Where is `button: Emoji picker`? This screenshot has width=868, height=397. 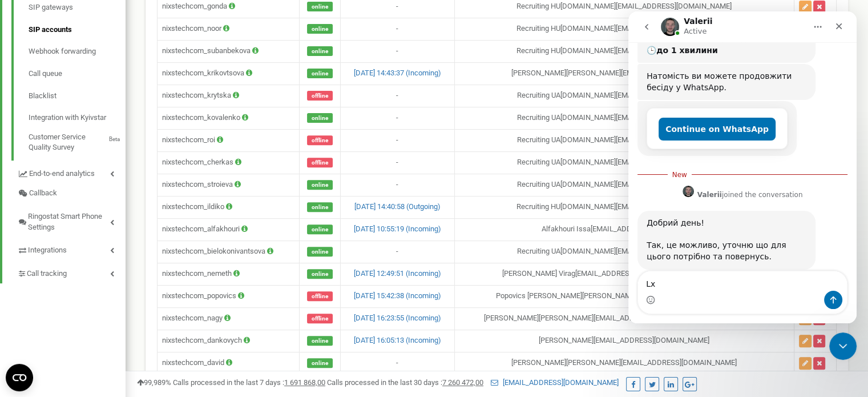
button: Emoji picker is located at coordinates (22, 289).